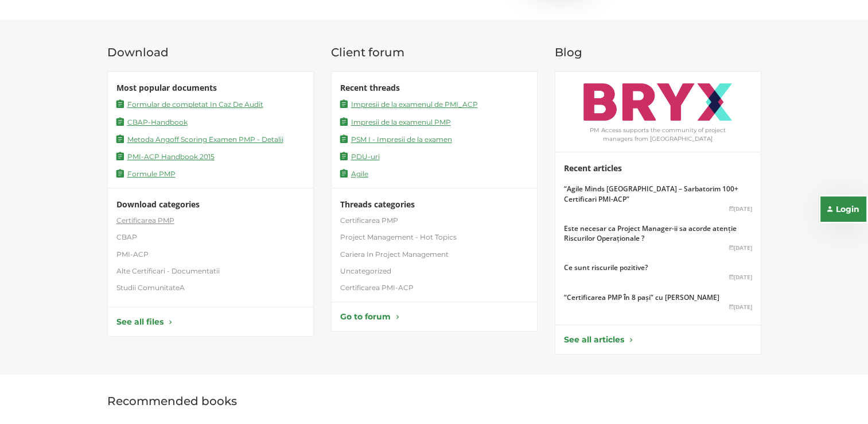  I want to click on a: PSM I - Impresii de la examen, so click(396, 138).